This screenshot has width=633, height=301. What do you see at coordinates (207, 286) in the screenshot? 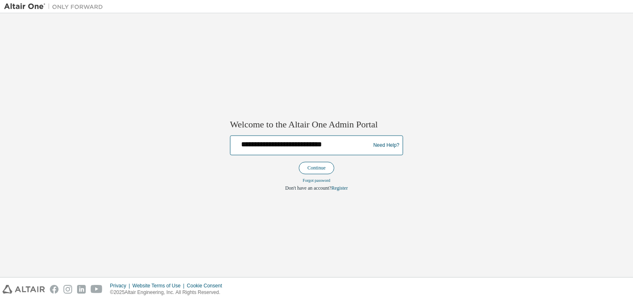
I see `div: Cookie Consent` at bounding box center [207, 286].